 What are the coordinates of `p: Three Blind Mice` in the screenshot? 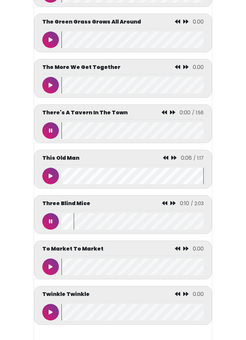 It's located at (66, 203).